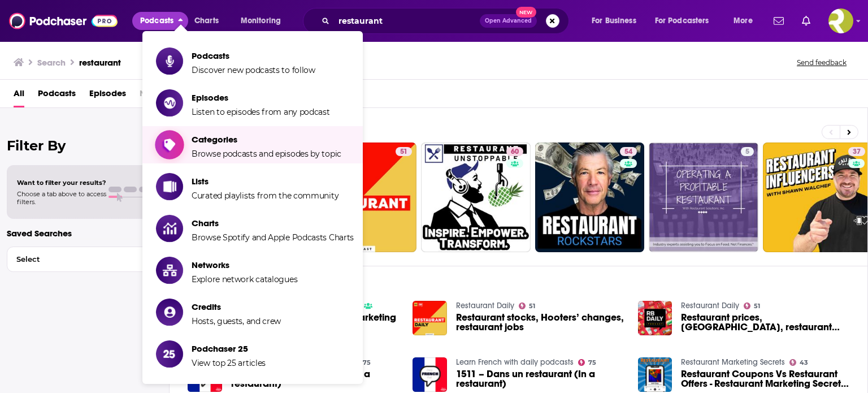  Describe the element at coordinates (682, 21) in the screenshot. I see `span: For Podcasters` at that location.